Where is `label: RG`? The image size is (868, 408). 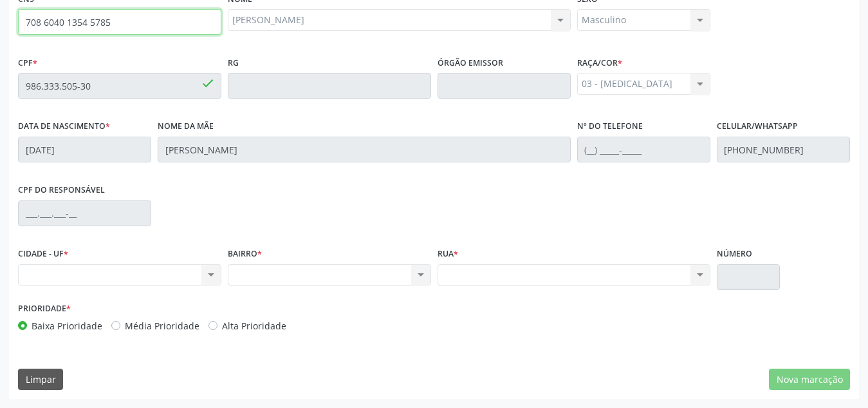 label: RG is located at coordinates (233, 63).